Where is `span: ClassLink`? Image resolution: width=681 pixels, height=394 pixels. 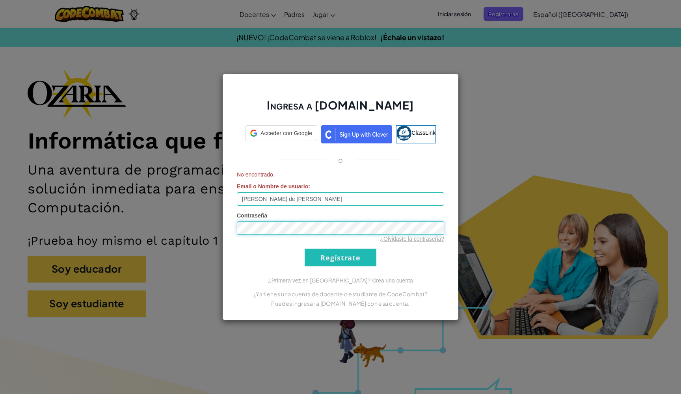
span: ClassLink is located at coordinates (423, 133).